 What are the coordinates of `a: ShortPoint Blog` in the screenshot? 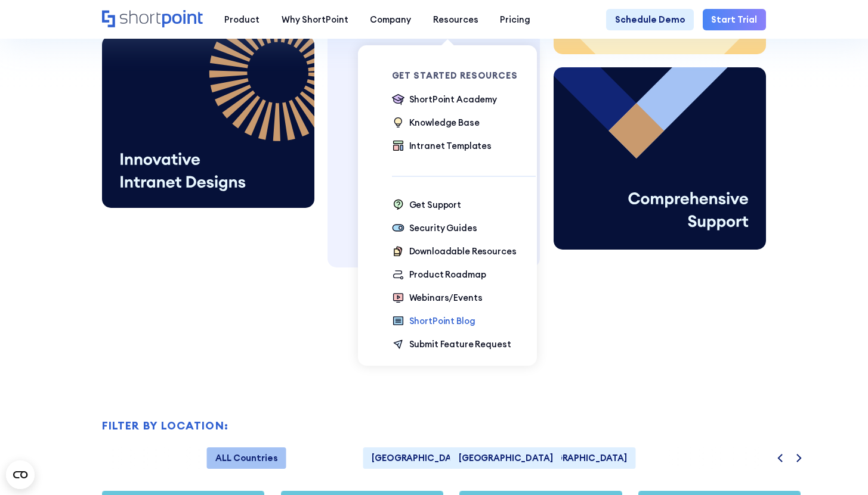 It's located at (434, 322).